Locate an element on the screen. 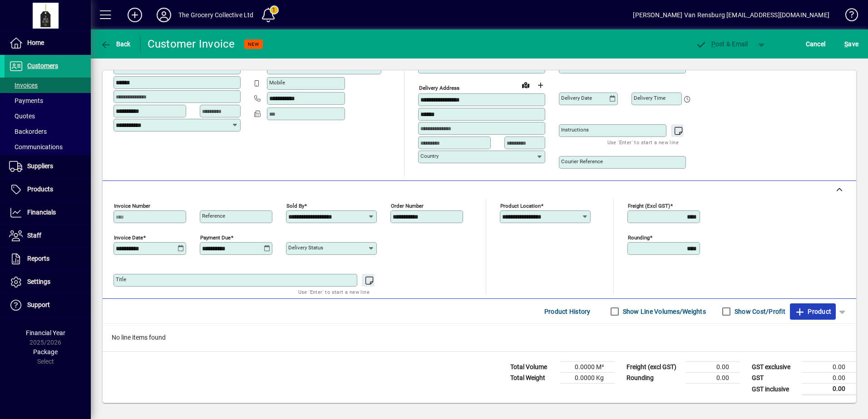  mat-label: Reference is located at coordinates (214, 216).